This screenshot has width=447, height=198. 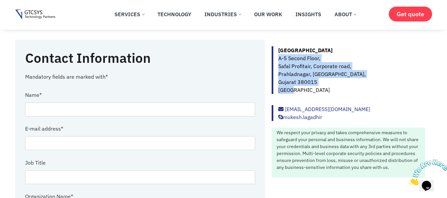 What do you see at coordinates (410, 14) in the screenshot?
I see `a: Get quote` at bounding box center [410, 14].